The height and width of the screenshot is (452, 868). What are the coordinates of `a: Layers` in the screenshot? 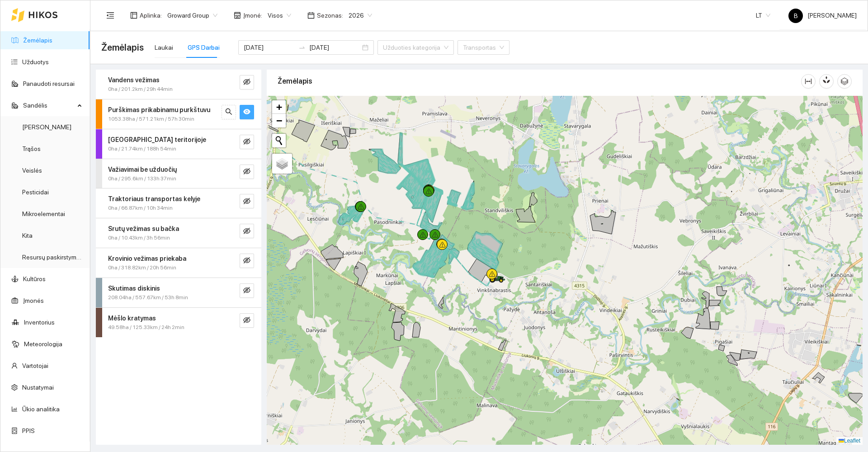 It's located at (282, 164).